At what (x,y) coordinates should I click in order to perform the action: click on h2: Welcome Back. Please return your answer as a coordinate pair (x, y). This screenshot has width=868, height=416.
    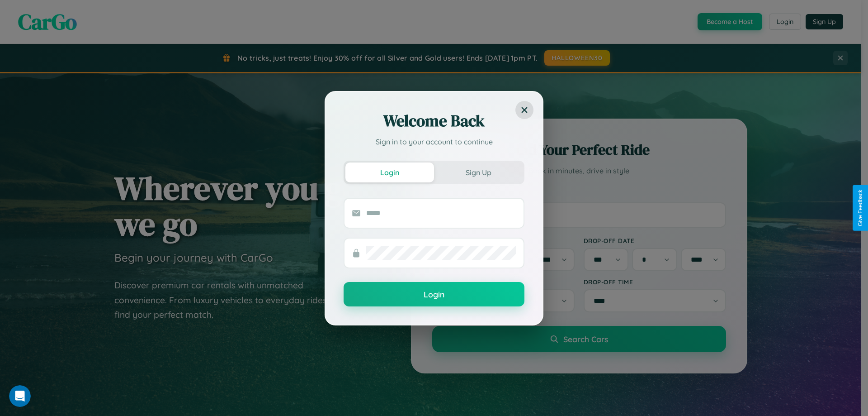
    Looking at the image, I should click on (434, 121).